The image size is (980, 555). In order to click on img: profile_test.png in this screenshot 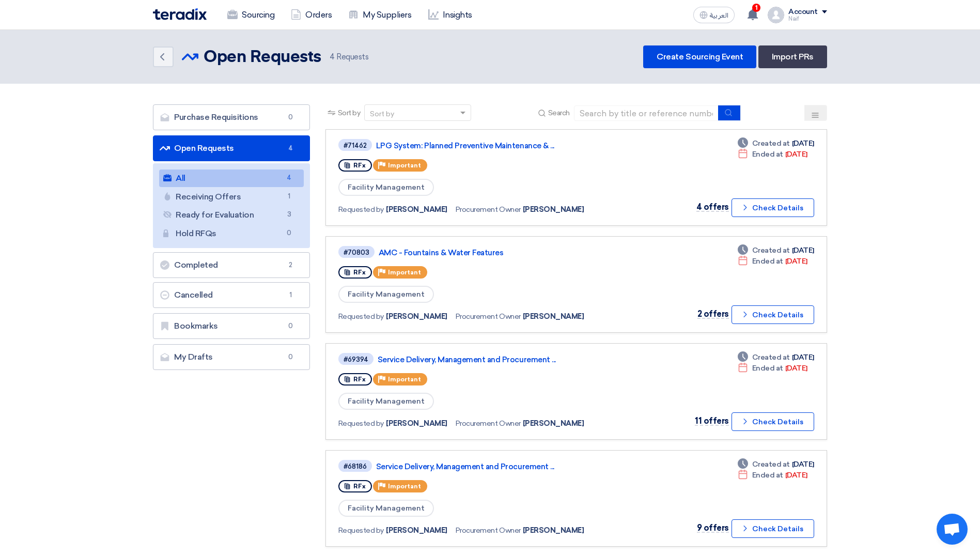, I will do `click(776, 15)`.